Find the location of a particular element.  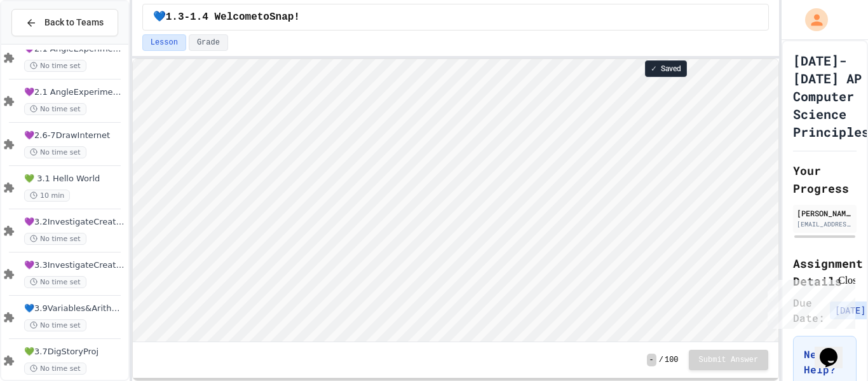

div: My Account is located at coordinates (812, 20).